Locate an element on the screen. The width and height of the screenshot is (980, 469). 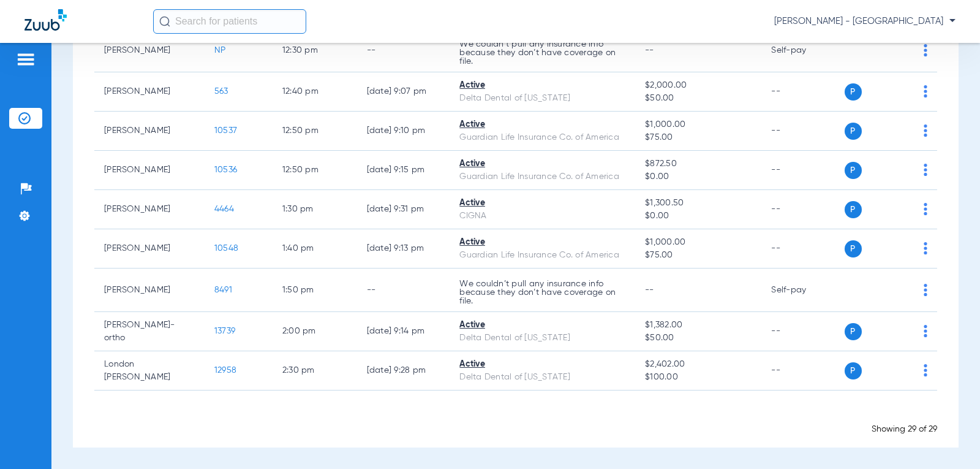
td: 12:30 PM is located at coordinates (315, 51).